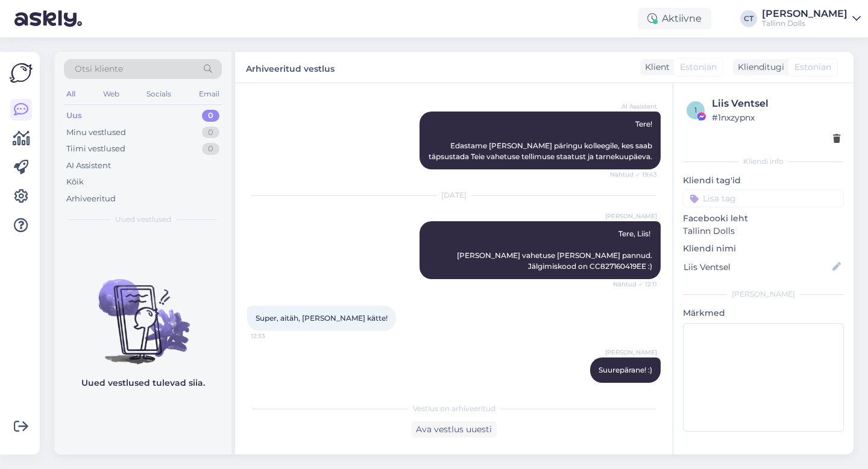  What do you see at coordinates (757, 267) in the screenshot?
I see `input: Lisa nimi` at bounding box center [757, 267].